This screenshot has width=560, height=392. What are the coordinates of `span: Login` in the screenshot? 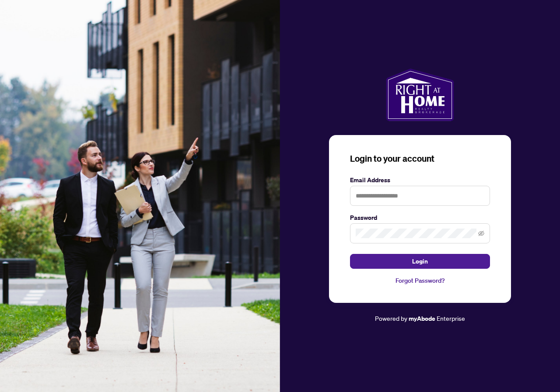 It's located at (420, 261).